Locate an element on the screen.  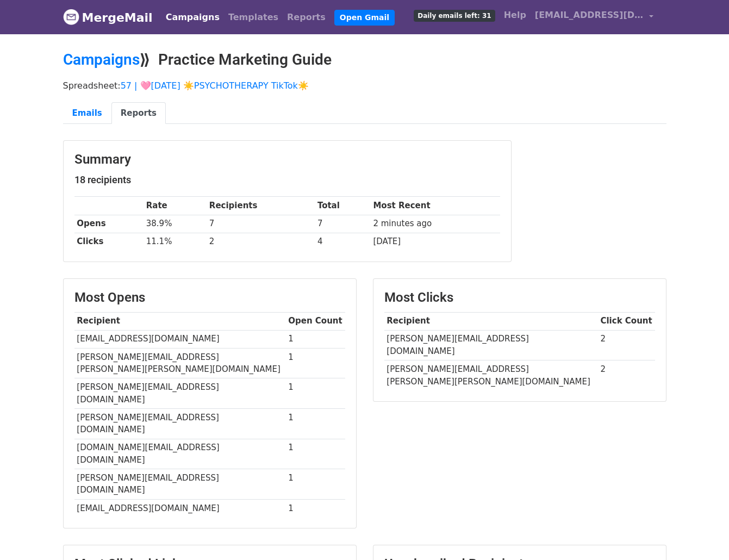
h3: Summary is located at coordinates (287, 159).